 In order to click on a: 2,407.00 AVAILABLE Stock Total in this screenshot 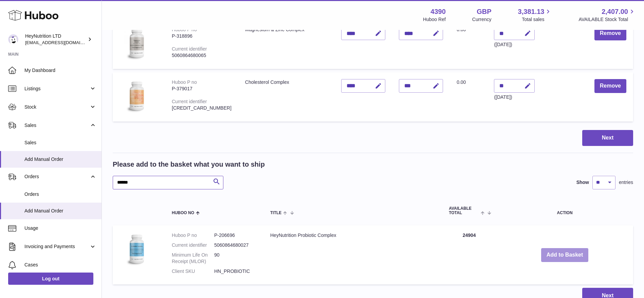, I will do `click(607, 15)`.